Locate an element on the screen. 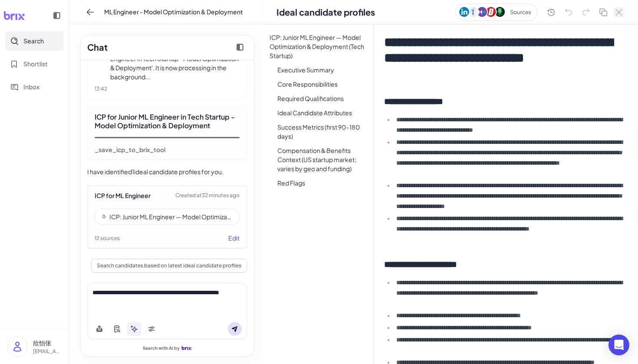 The height and width of the screenshot is (364, 638). span: Shortlist is located at coordinates (36, 64).